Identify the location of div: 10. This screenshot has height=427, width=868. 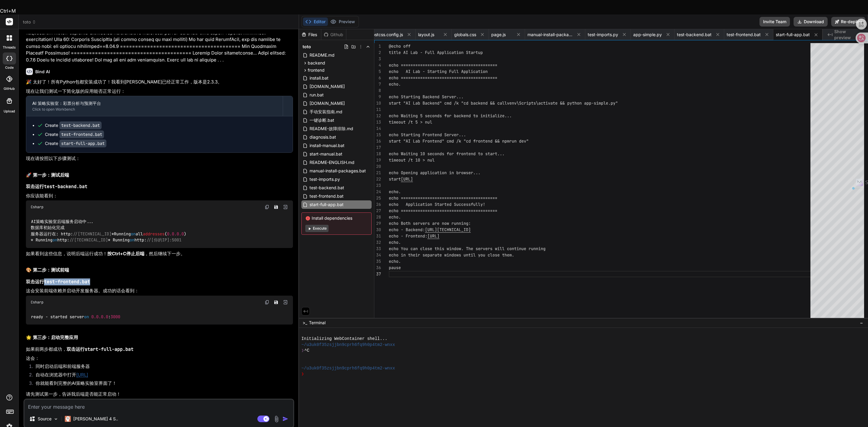
(378, 103).